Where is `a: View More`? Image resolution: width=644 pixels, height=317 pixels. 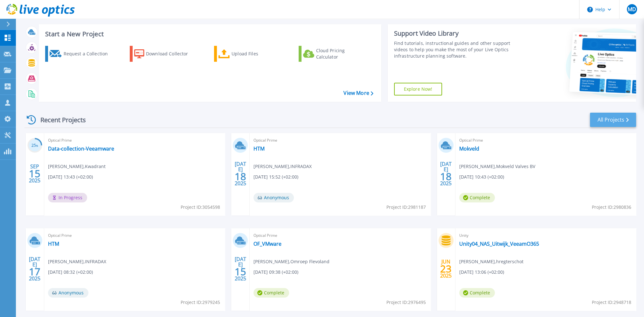 a: View More is located at coordinates (358, 93).